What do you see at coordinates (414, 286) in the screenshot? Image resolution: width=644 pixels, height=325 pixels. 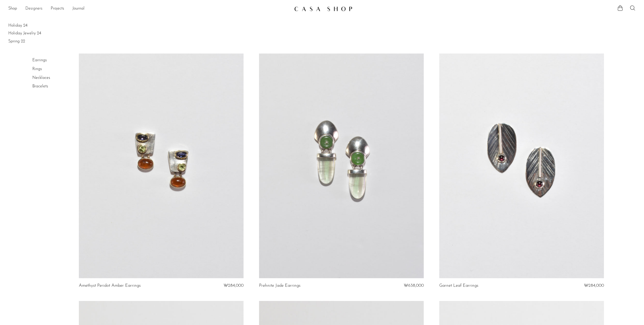 I see `span: ₩638,000` at bounding box center [414, 286].